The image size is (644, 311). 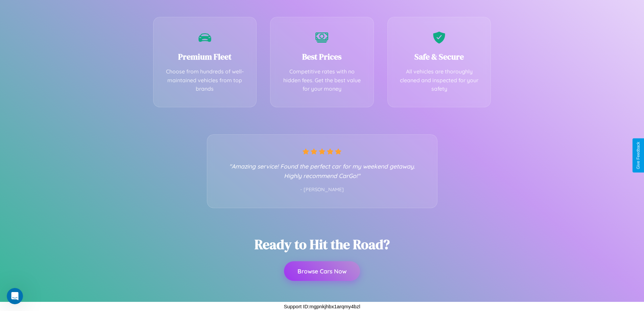 What do you see at coordinates (439, 57) in the screenshot?
I see `h3: Safe & Secure` at bounding box center [439, 57].